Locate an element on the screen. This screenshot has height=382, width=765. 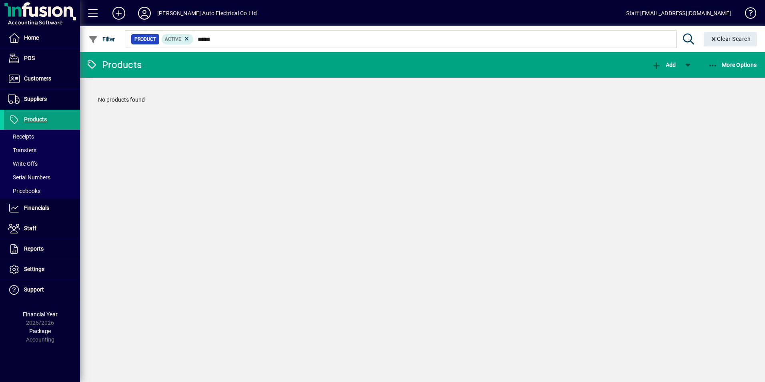
span: Reports is located at coordinates (34, 249).